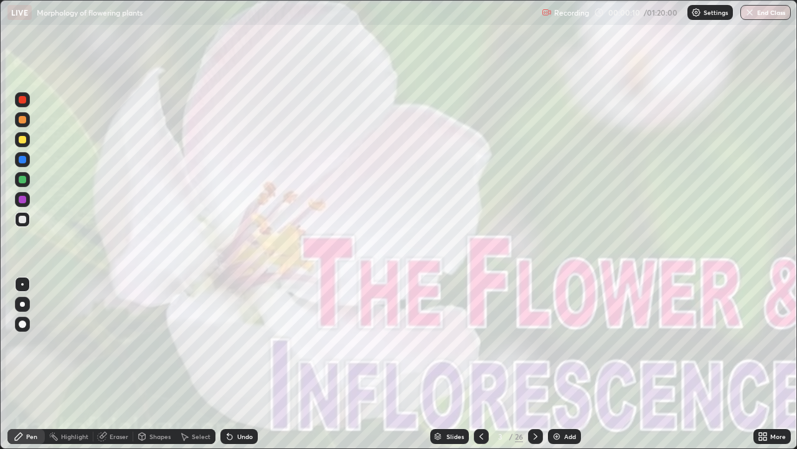 The image size is (797, 449). I want to click on div: Undo, so click(245, 436).